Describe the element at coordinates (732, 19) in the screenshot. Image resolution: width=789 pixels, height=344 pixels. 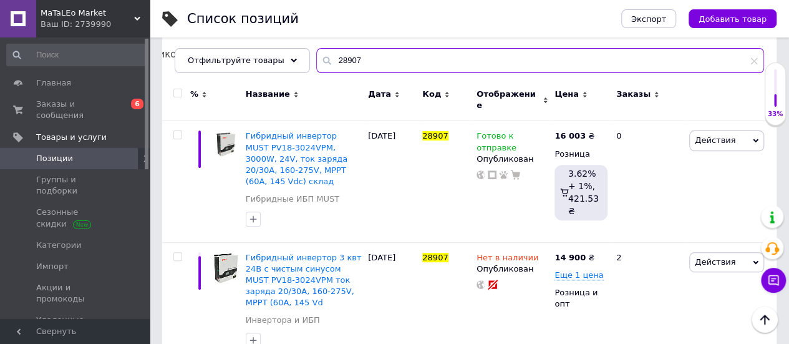
I see `button: Добавить товар` at that location.